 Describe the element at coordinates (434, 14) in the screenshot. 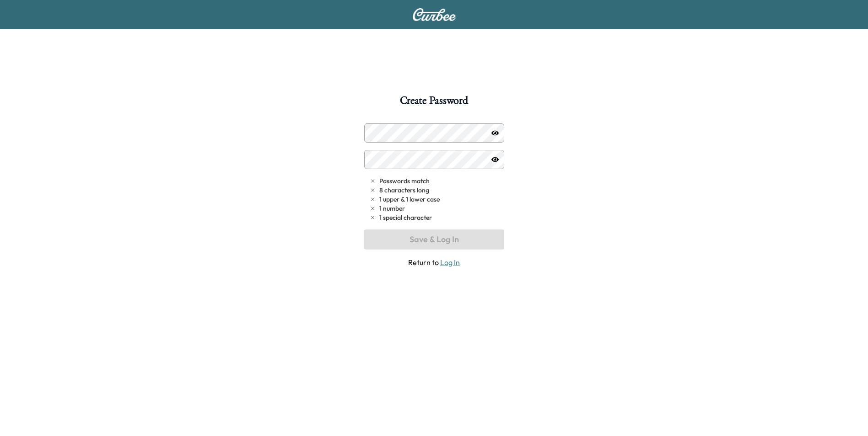

I see `img: Curbee Logo` at that location.